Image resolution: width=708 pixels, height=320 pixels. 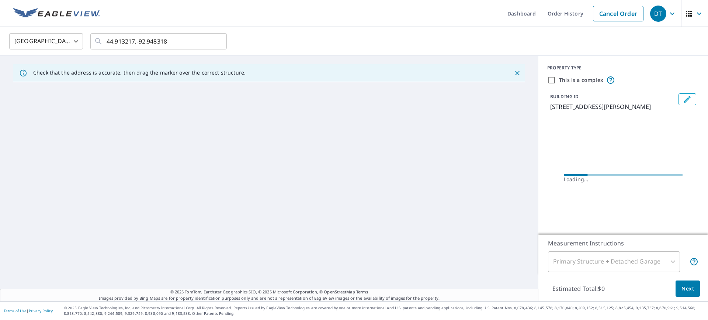 I want to click on span: © 2025 TomTom, Earthstar Geographics SIO, © 2025 Microsoft Corporation, ©, so click(x=269, y=292).